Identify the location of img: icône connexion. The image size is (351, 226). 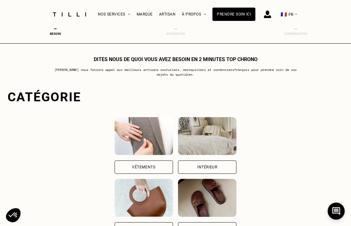
(268, 14).